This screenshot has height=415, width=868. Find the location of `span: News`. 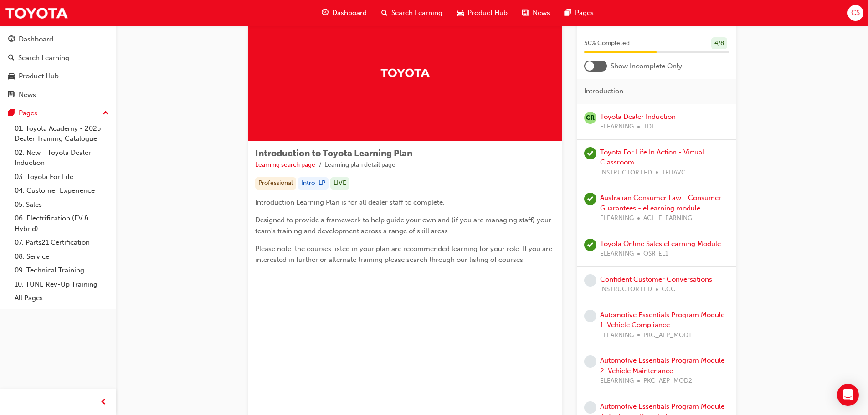

span: News is located at coordinates (541, 13).